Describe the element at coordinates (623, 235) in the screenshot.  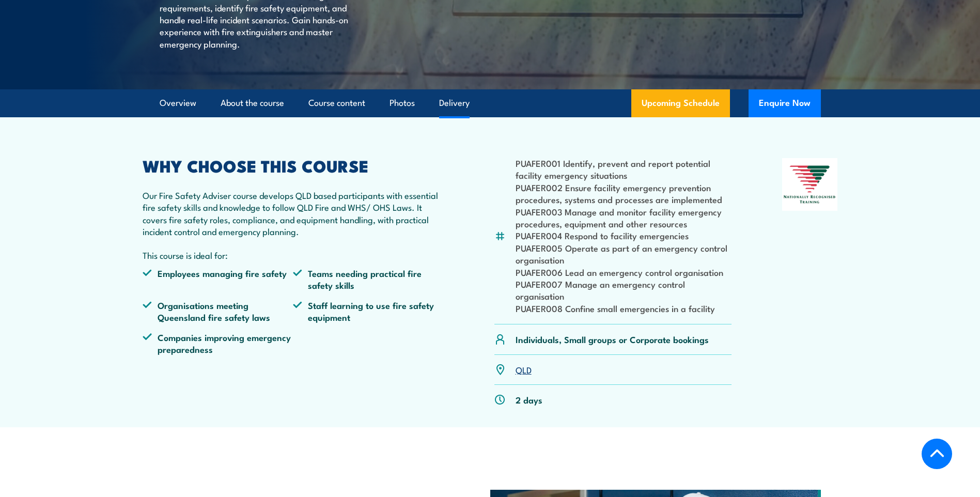
I see `li: PUAFER004 Respond to facility emergencies` at that location.